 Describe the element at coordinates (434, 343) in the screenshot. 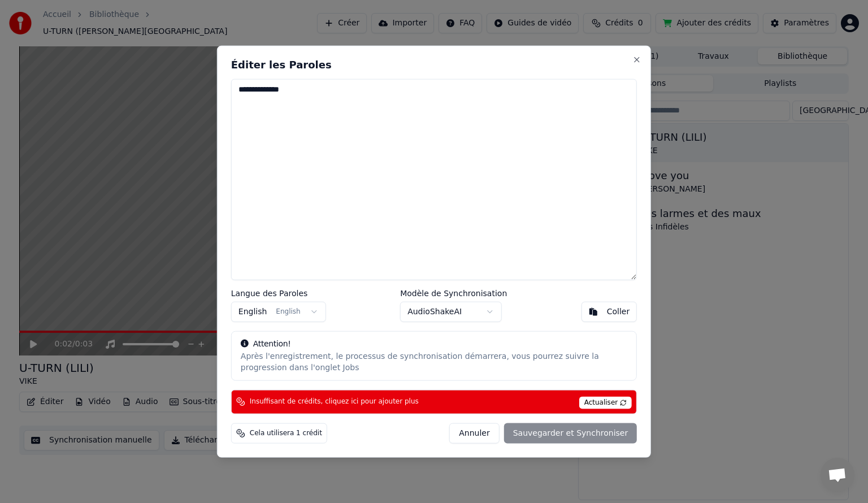

I see `div: Attention!` at that location.